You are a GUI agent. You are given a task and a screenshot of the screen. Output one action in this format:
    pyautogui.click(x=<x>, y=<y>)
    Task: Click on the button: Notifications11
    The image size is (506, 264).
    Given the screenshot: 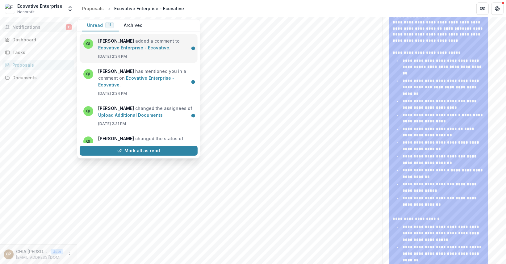 What is the action you would take?
    pyautogui.click(x=38, y=27)
    